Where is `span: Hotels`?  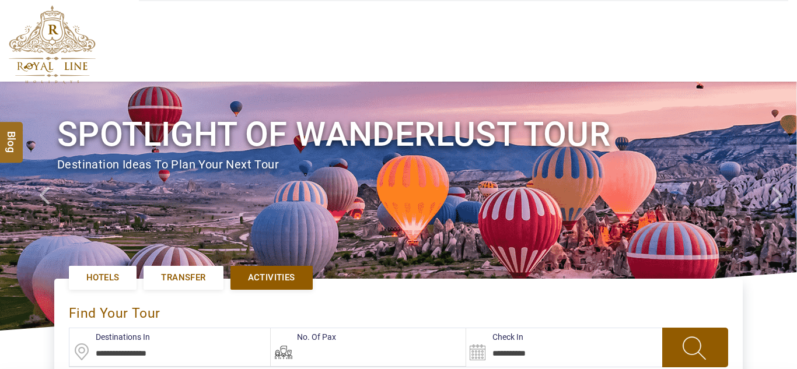
span: Hotels is located at coordinates (103, 278).